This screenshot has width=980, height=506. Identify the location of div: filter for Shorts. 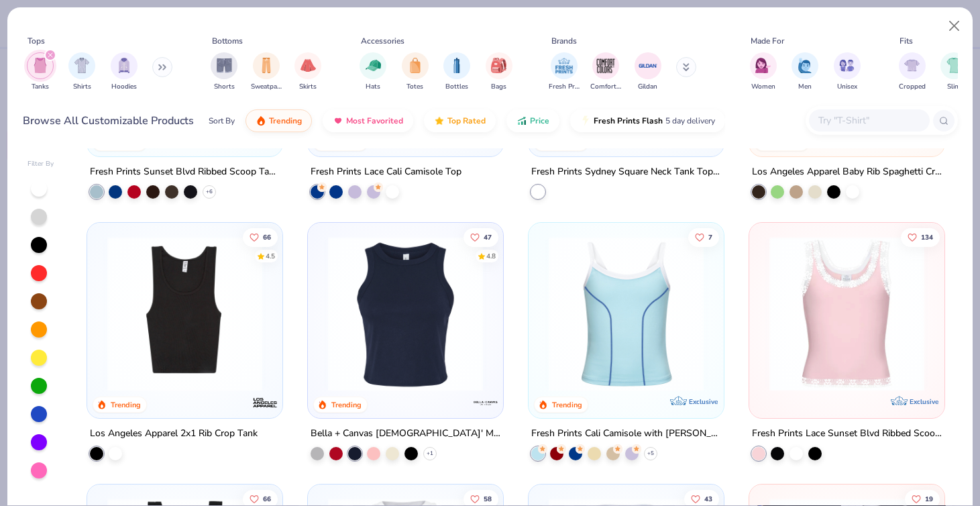
(224, 72).